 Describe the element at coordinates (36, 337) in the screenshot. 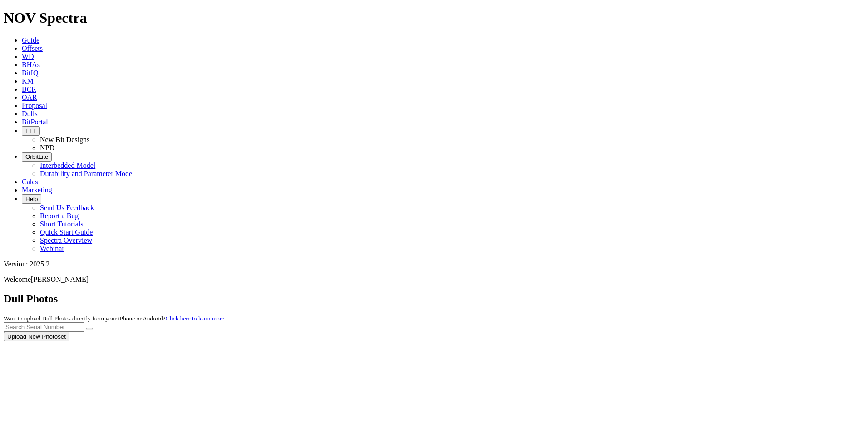

I see `button: Upload New Photoset` at that location.